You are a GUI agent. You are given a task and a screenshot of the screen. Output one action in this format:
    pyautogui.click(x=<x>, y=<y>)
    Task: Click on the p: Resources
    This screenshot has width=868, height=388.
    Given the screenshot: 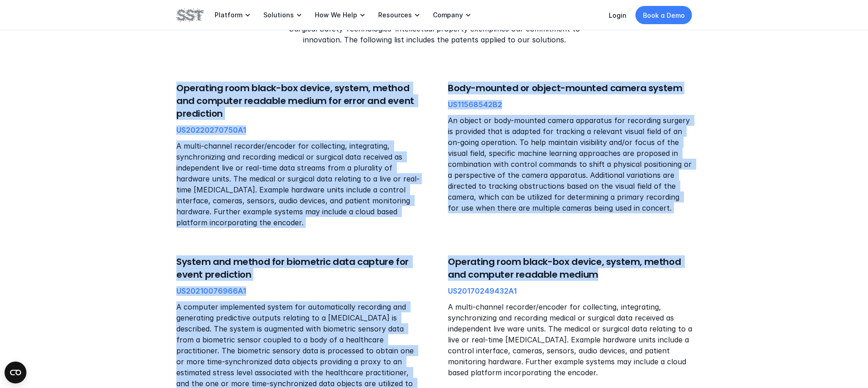 What is the action you would take?
    pyautogui.click(x=395, y=15)
    